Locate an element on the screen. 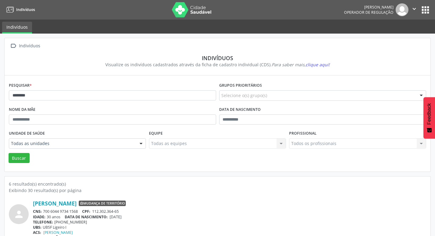 The height and width of the screenshot is (236, 435). div: Exibindo 30 resultado(s) por página is located at coordinates (217, 190).